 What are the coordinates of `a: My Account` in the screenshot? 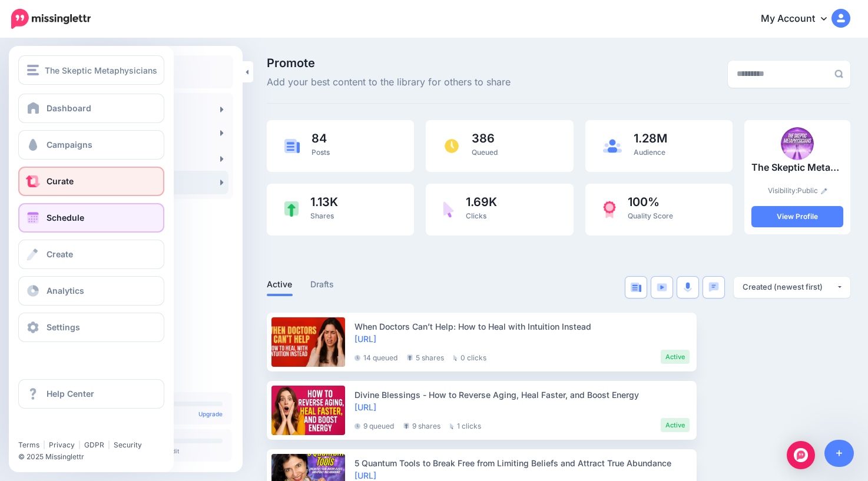 It's located at (800, 19).